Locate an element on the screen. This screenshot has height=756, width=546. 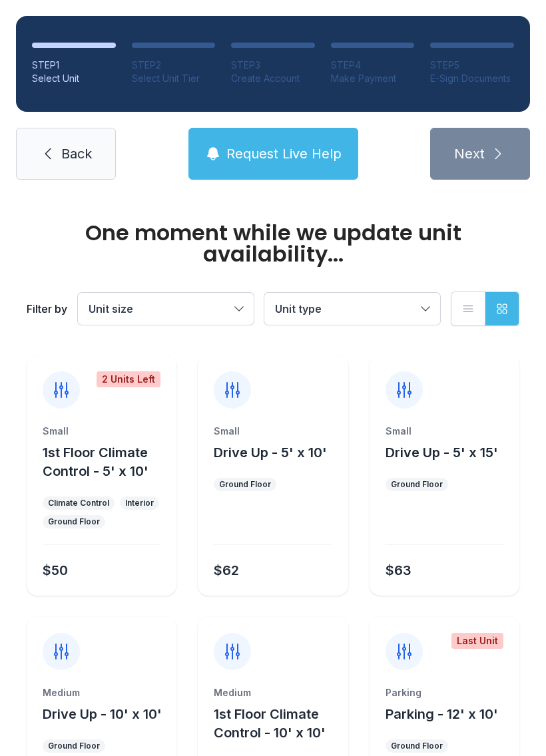
button: Unit type is located at coordinates (353, 309).